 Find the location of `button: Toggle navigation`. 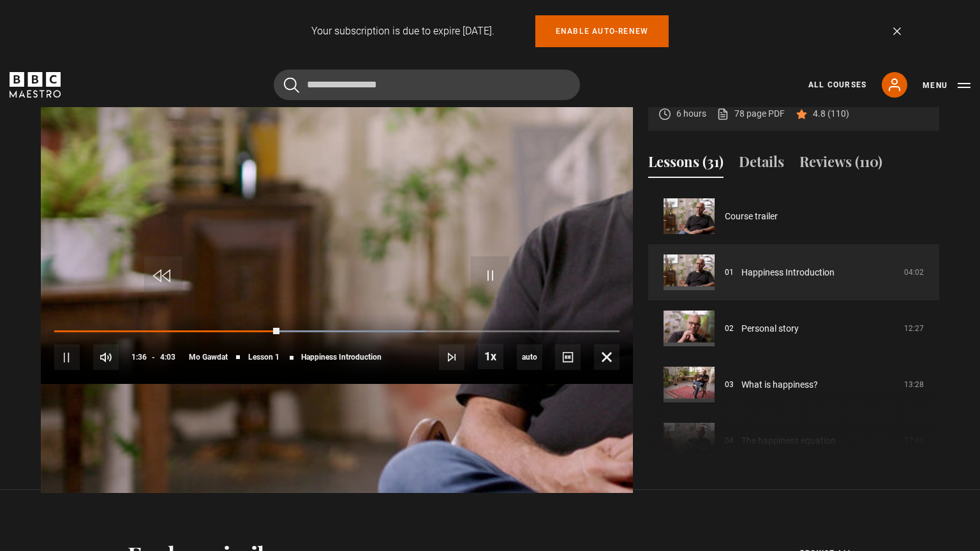

button: Toggle navigation is located at coordinates (946, 86).